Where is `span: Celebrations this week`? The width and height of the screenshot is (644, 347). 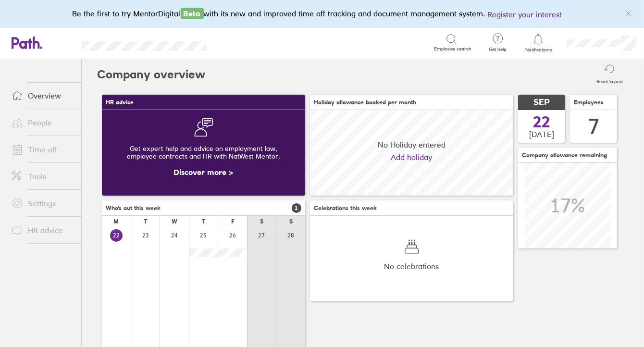
span: Celebrations this week is located at coordinates (345, 208).